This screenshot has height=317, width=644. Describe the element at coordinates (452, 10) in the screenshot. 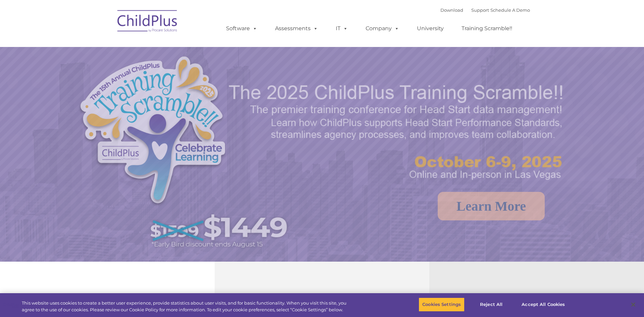

I see `a: Download` at that location.